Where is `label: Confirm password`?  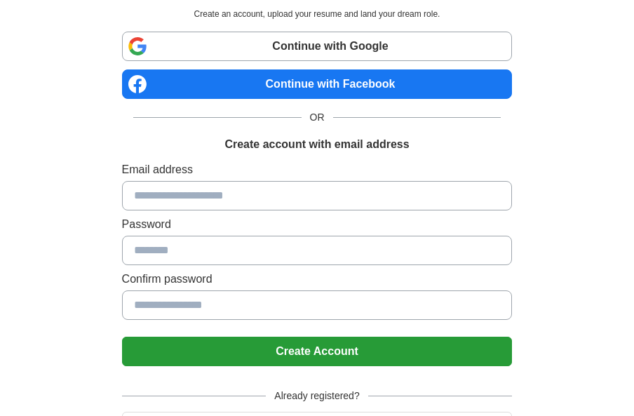 label: Confirm password is located at coordinates (317, 279).